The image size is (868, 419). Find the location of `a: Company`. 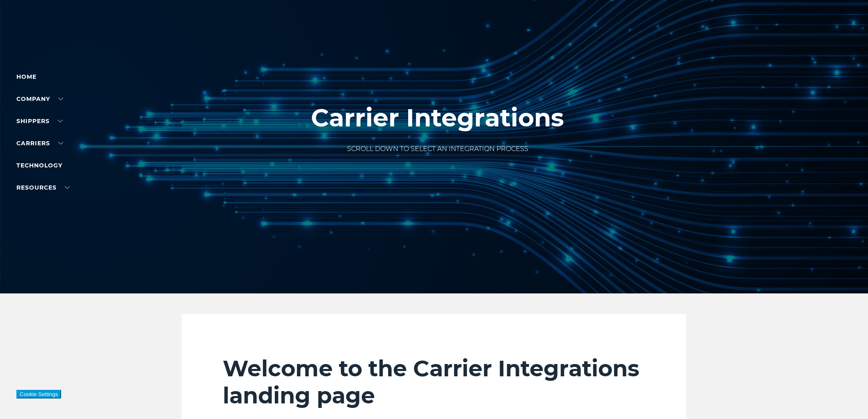

a: Company is located at coordinates (40, 99).